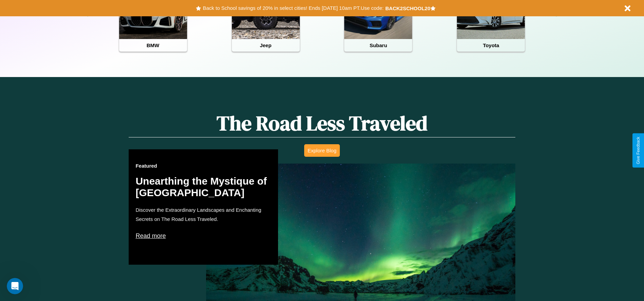 The image size is (644, 301). I want to click on p: Read more, so click(203, 236).